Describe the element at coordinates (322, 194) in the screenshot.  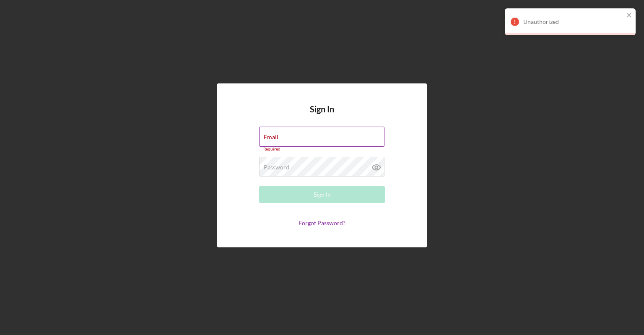
I see `button: Sign In` at that location.